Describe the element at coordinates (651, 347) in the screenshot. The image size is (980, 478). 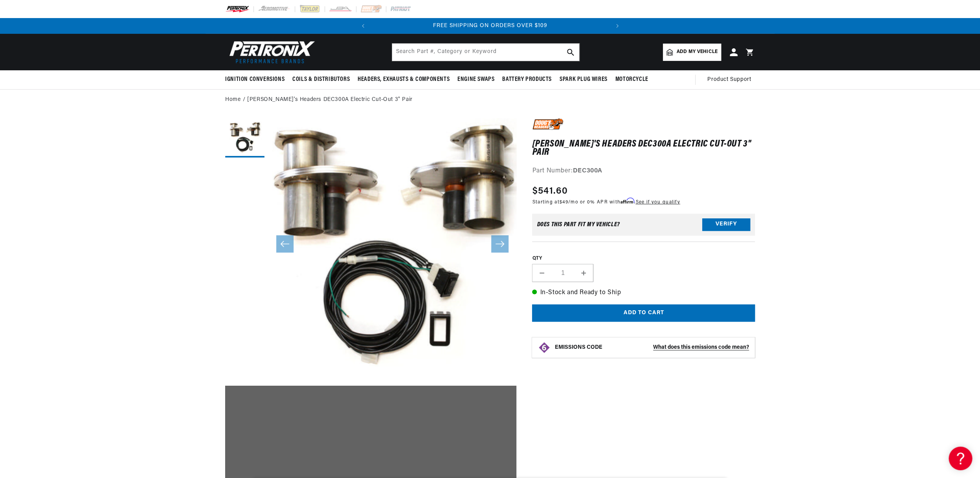
I see `button: EMISSIONS CODEWhat does this emissions code mean?` at that location.